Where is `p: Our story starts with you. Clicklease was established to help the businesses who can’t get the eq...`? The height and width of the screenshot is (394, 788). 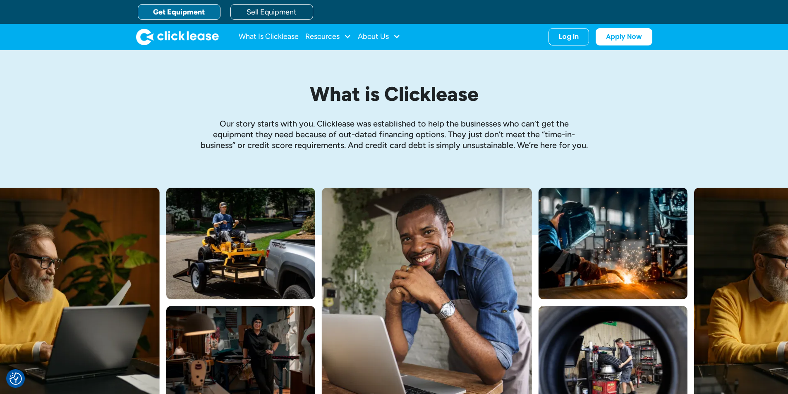
p: Our story starts with you. Clicklease was established to help the businesses who can’t get the eq... is located at coordinates (394, 134).